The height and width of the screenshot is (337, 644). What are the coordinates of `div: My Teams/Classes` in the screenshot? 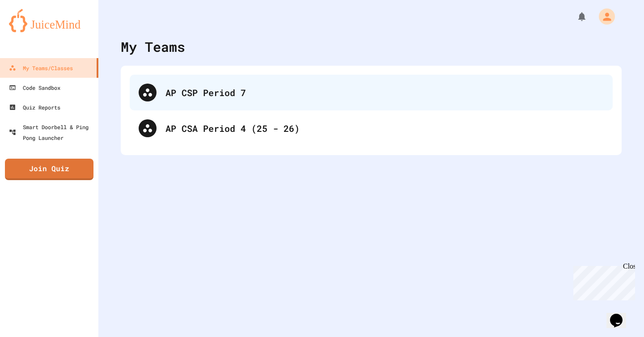 It's located at (41, 68).